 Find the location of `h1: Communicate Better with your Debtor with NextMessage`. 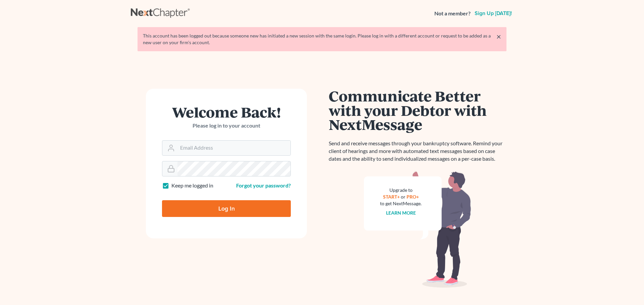

h1: Communicate Better with your Debtor with NextMessage is located at coordinates (417, 110).